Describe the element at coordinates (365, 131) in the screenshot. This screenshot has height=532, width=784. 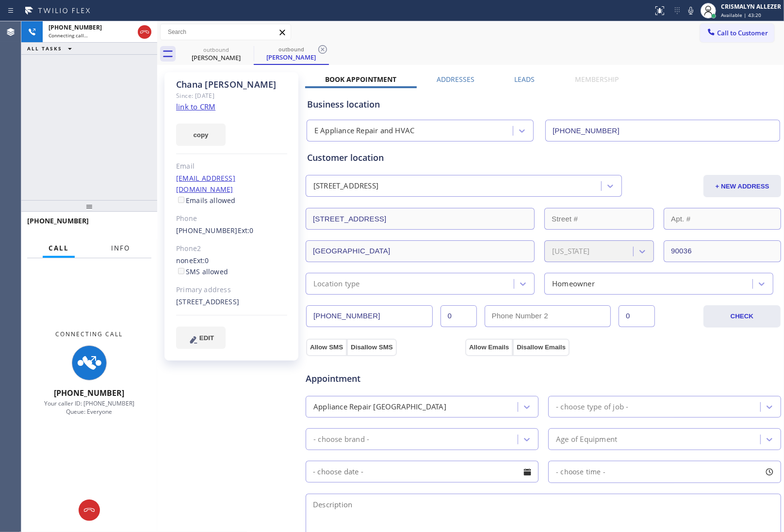
I see `div: E Appliance Repair and HVAC` at that location.